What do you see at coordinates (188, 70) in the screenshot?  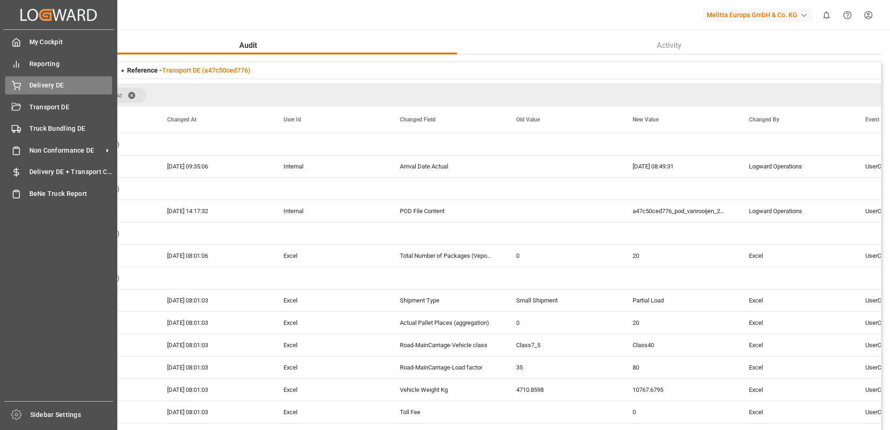 I see `span: Reference -` at bounding box center [188, 70].